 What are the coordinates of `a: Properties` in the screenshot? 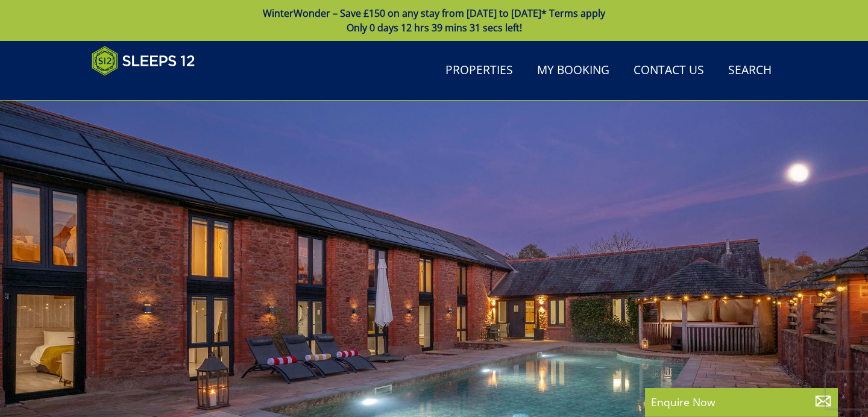 It's located at (479, 70).